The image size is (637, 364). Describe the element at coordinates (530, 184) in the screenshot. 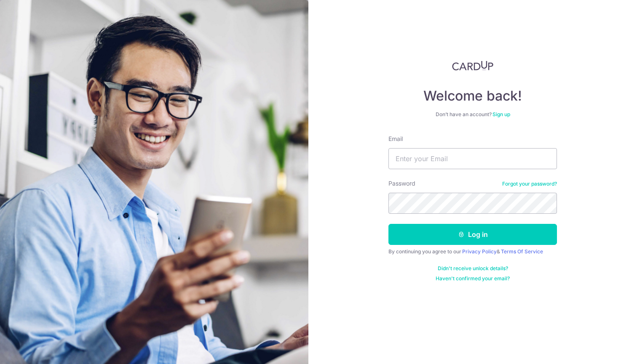

I see `a: Forgot your password?` at that location.